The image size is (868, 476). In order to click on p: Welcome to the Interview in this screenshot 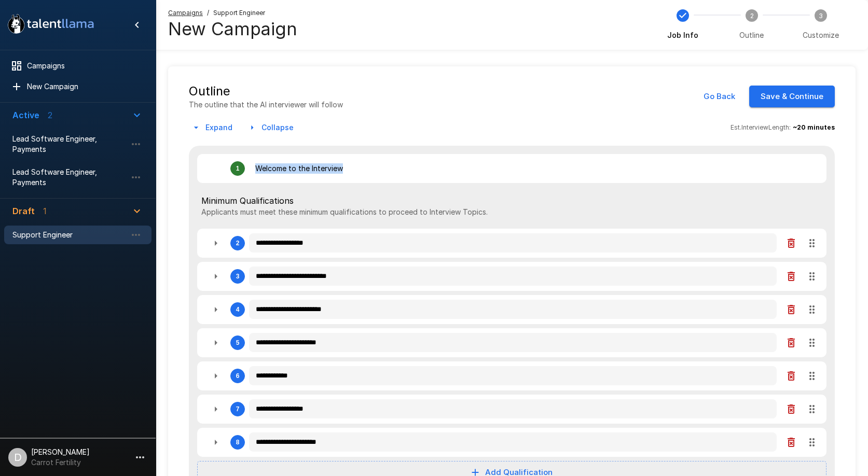, I will do `click(299, 168)`.